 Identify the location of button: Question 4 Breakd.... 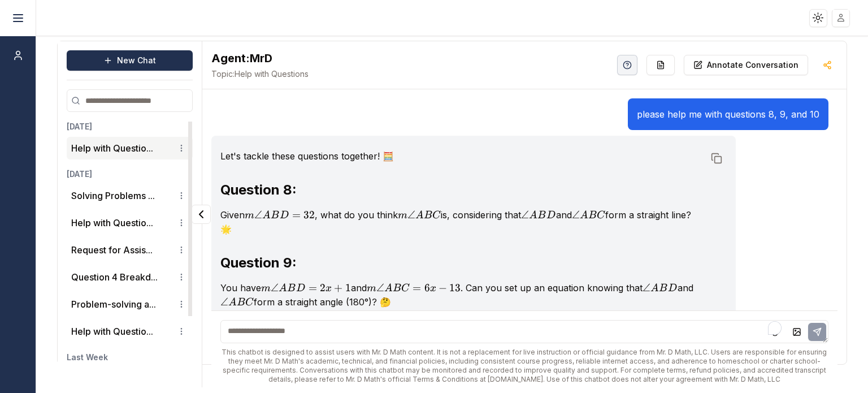
(114, 277).